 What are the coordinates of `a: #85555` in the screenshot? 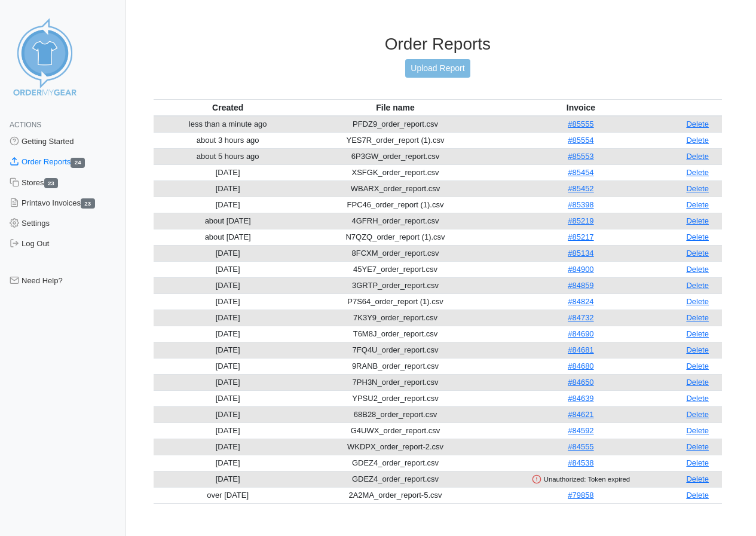 It's located at (580, 124).